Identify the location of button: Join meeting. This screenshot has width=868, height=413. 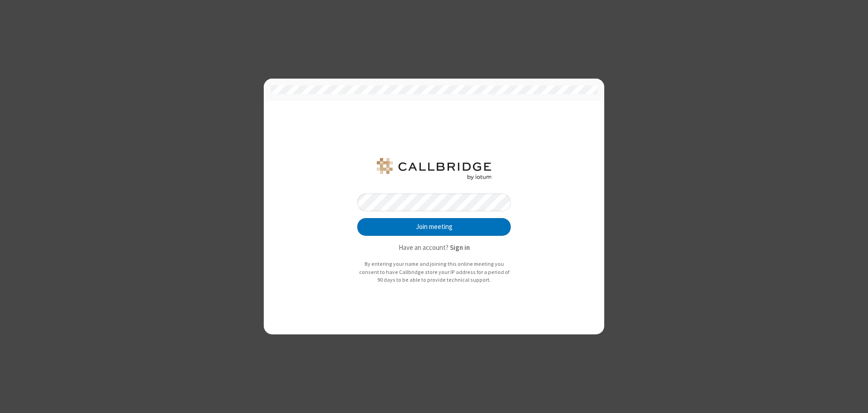
(434, 227).